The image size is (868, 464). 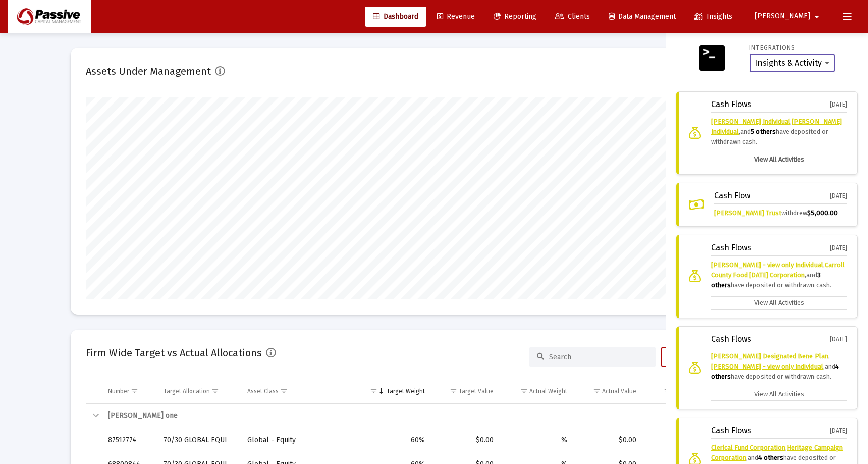 I want to click on img: Dashboard, so click(x=50, y=17).